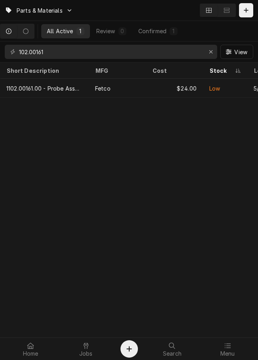 The image size is (258, 360). What do you see at coordinates (40, 10) in the screenshot?
I see `span: Parts & Materials` at bounding box center [40, 10].